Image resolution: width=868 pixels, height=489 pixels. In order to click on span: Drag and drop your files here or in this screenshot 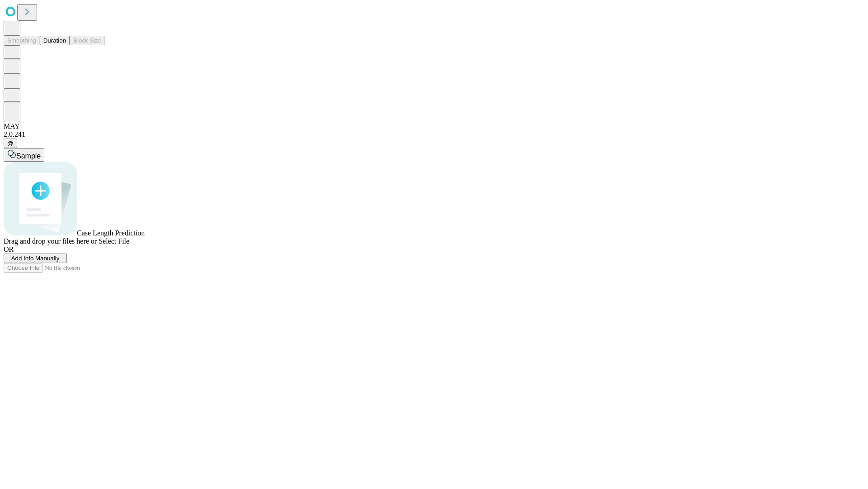, I will do `click(50, 241)`.